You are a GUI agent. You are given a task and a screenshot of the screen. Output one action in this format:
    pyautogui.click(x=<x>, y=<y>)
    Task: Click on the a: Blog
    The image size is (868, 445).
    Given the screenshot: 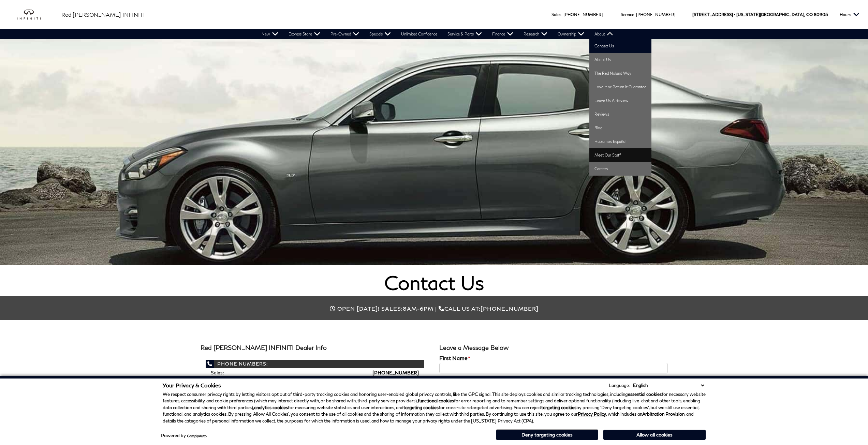 What is the action you would take?
    pyautogui.click(x=621, y=127)
    